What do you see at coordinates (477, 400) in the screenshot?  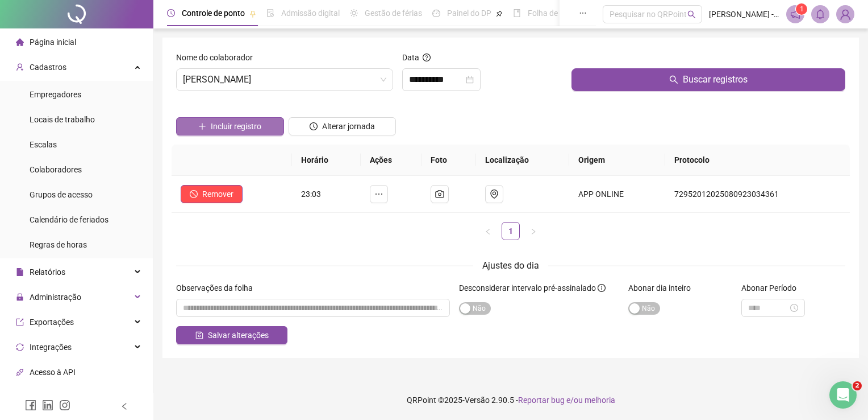 I see `span: Versão` at bounding box center [477, 400].